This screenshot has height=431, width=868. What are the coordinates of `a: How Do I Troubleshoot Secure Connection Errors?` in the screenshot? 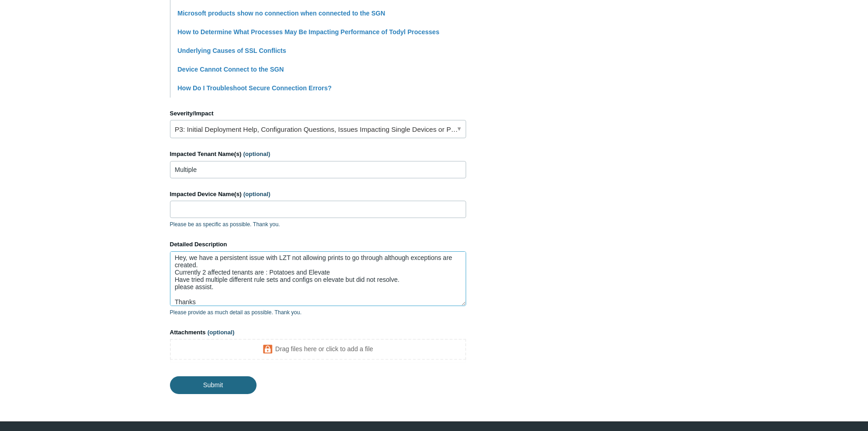 It's located at (254, 88).